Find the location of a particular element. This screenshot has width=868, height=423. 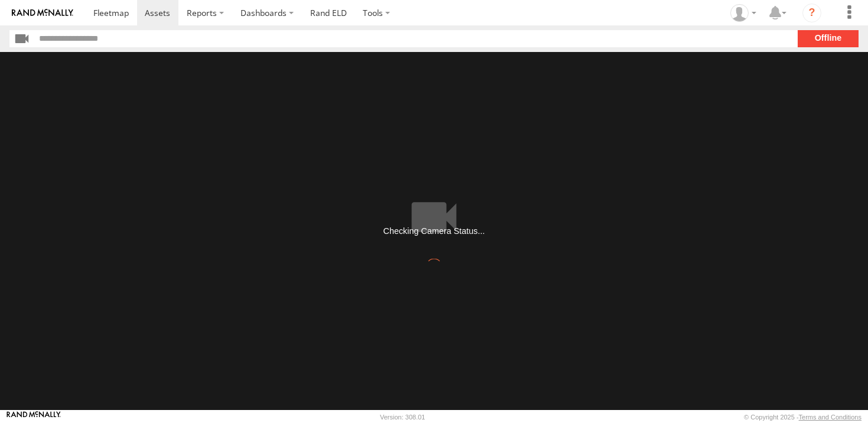

a: Visit our Website is located at coordinates (34, 417).